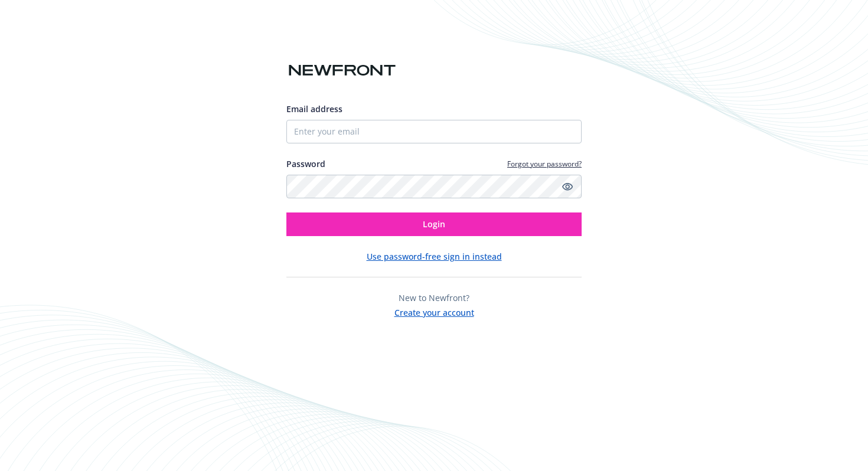  I want to click on button: Use password-free sign in instead, so click(434, 256).